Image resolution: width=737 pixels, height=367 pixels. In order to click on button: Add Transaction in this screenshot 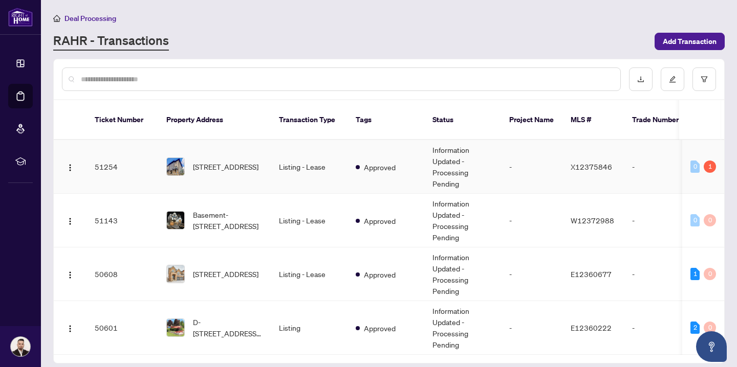, I will do `click(689, 41)`.